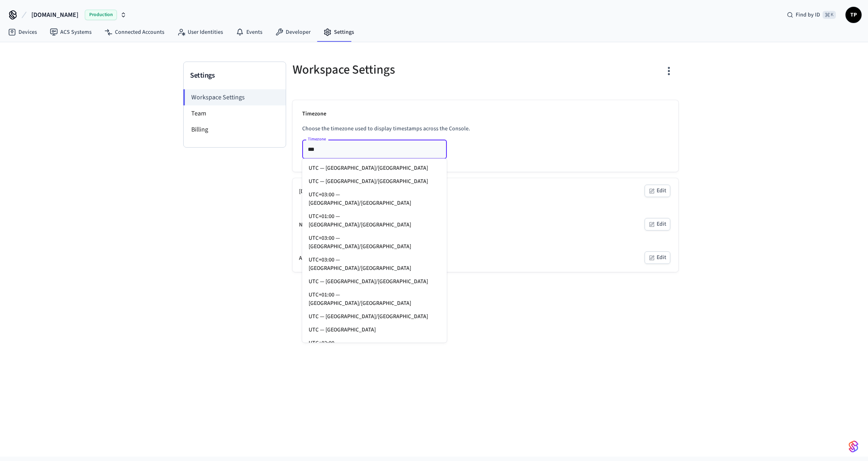 Image resolution: width=868 pixels, height=461 pixels. What do you see at coordinates (235, 76) in the screenshot?
I see `h3: Settings` at bounding box center [235, 76].